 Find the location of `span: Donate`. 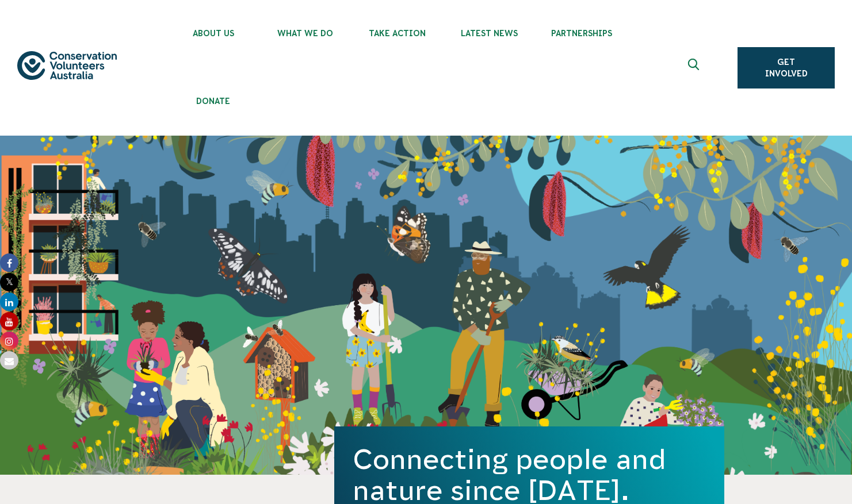

span: Donate is located at coordinates (214, 101).